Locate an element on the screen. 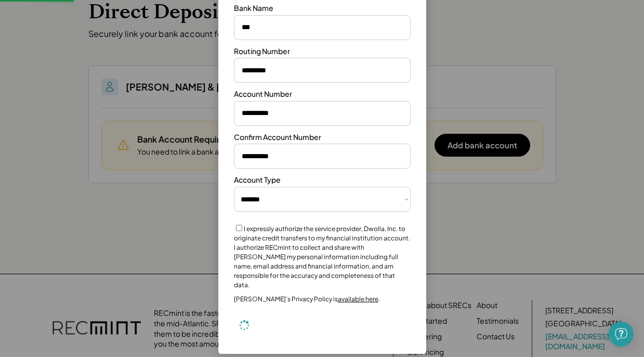 The width and height of the screenshot is (644, 357). div: Routing Number is located at coordinates (262, 52).